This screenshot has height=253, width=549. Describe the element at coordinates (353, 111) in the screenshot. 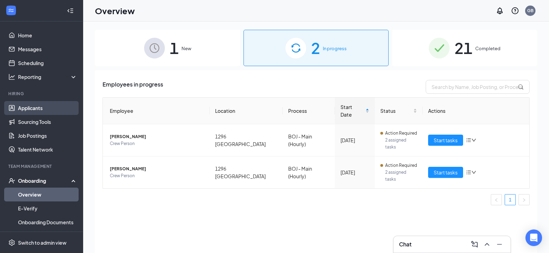

I see `span: Start Date` at that location.